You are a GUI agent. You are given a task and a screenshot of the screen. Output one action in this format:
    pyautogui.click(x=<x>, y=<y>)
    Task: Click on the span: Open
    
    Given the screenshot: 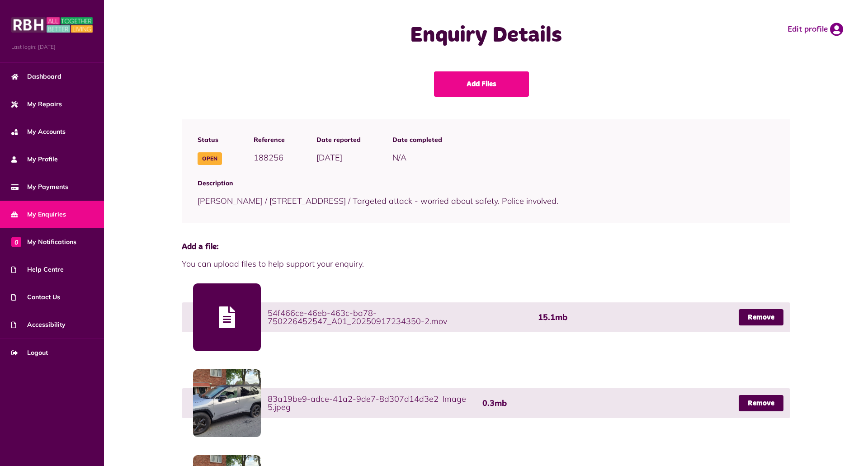 What is the action you would take?
    pyautogui.click(x=210, y=159)
    